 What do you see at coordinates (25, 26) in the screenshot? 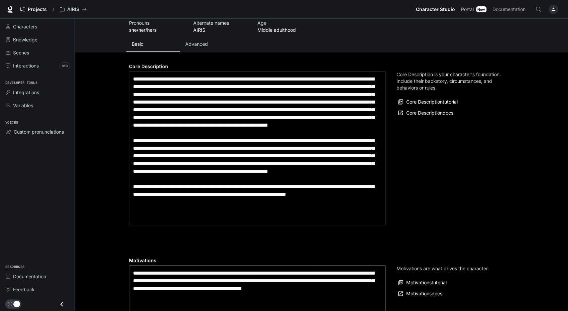
I see `span: Characters` at bounding box center [25, 26].